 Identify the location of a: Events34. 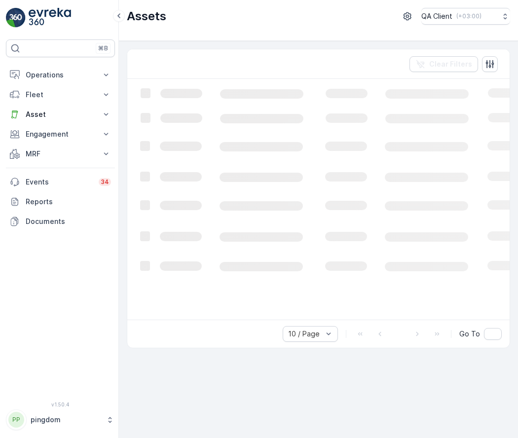
(60, 182).